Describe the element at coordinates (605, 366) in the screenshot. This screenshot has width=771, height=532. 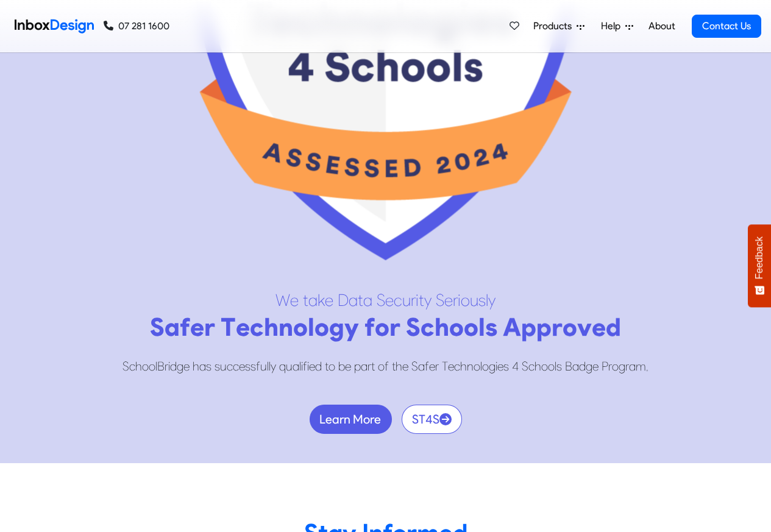
I see `div: P` at that location.